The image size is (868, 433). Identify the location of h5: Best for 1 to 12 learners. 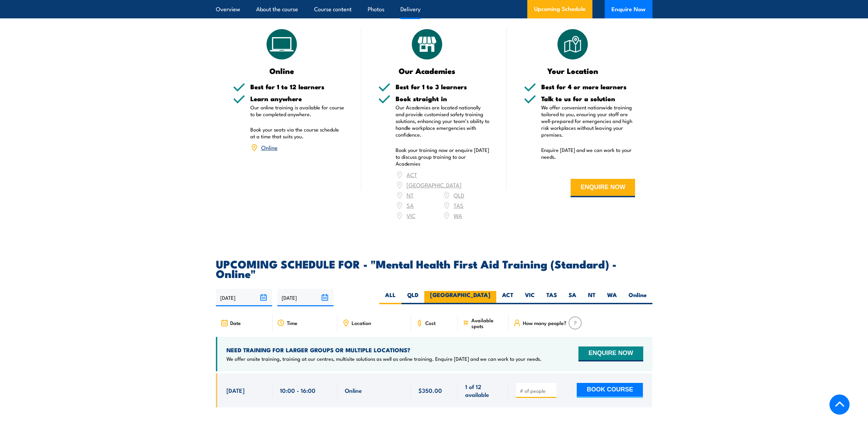
(297, 86).